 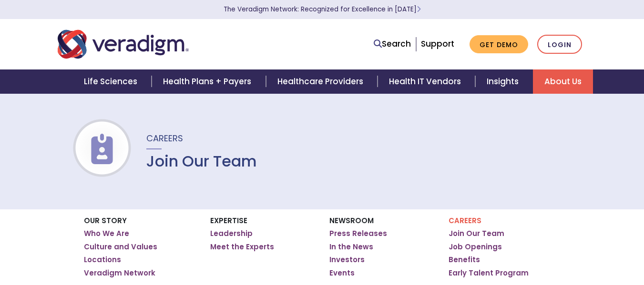 What do you see at coordinates (438, 44) in the screenshot?
I see `a: Support` at bounding box center [438, 44].